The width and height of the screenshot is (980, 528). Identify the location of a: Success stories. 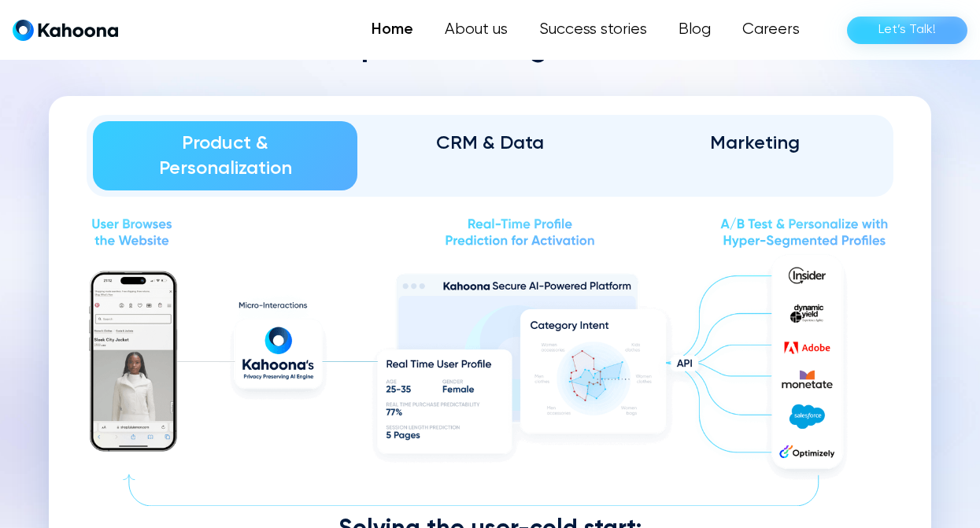
(593, 30).